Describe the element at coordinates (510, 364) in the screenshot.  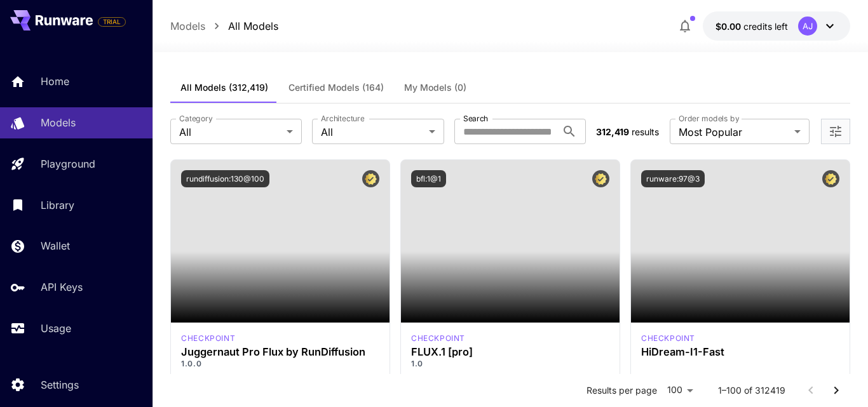
I see `p: 1.0` at that location.